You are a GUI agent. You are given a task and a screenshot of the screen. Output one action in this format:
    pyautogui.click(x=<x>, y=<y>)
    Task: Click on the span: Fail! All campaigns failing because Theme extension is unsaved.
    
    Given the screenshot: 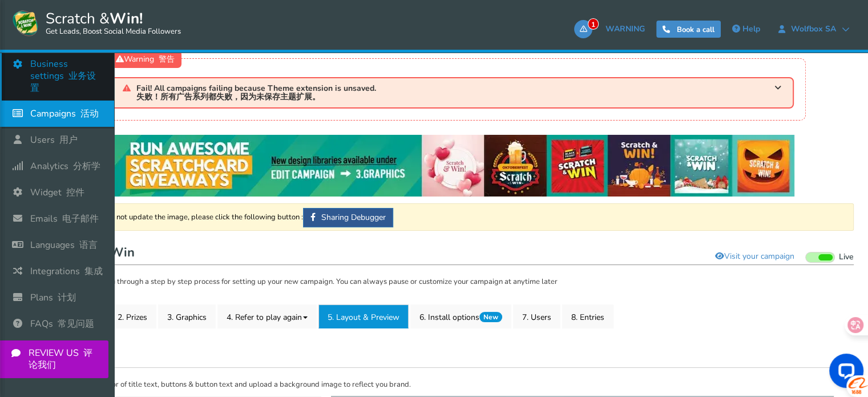 What is the action you would take?
    pyautogui.click(x=256, y=92)
    